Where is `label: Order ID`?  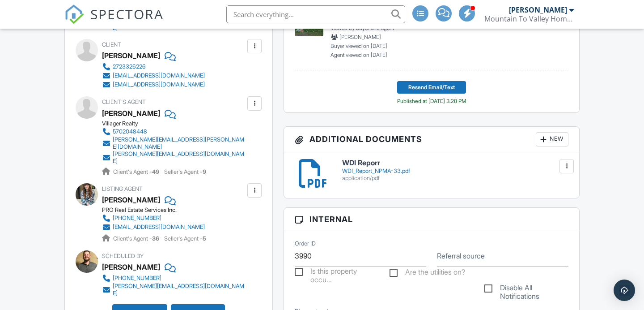 label: Order ID is located at coordinates (305, 244).